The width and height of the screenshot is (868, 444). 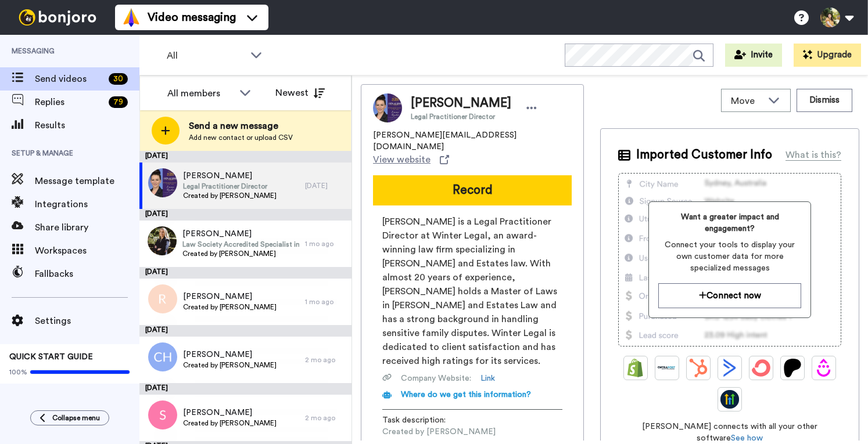 What do you see at coordinates (163, 357) in the screenshot?
I see `img: ch.png` at bounding box center [163, 357].